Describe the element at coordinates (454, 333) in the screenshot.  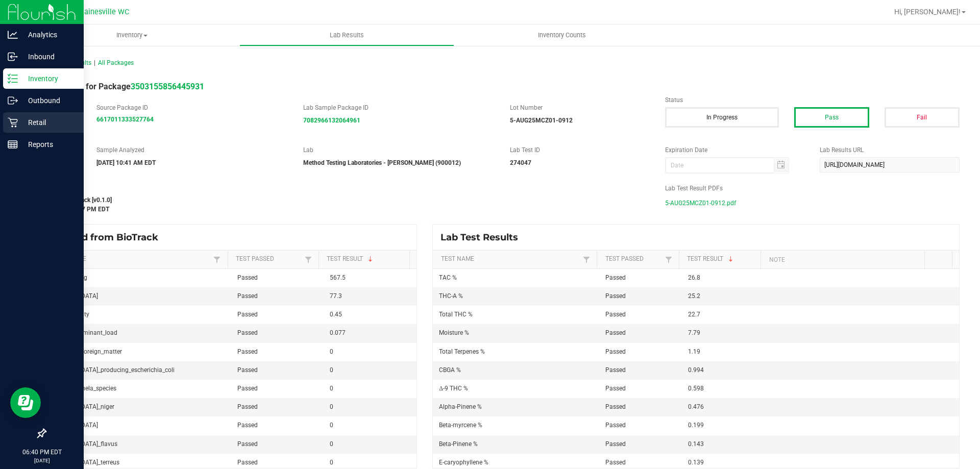
I see `span: Moisture %` at that location.